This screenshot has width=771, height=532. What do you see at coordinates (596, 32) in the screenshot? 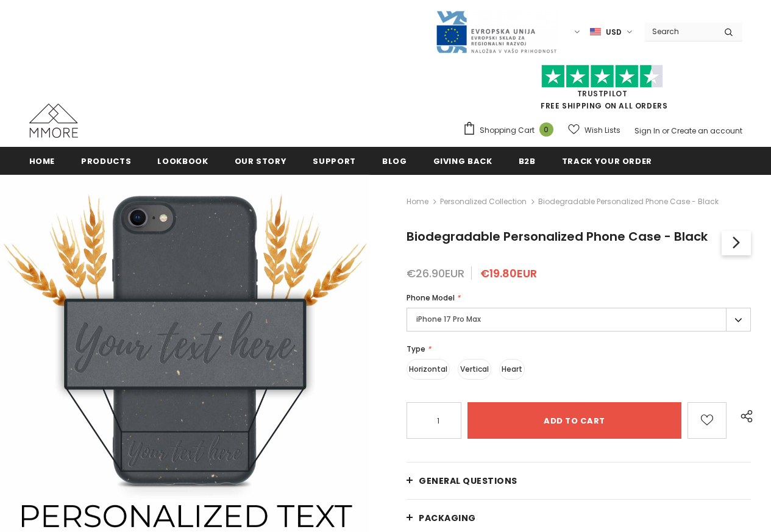
I see `img: USD` at bounding box center [596, 32].